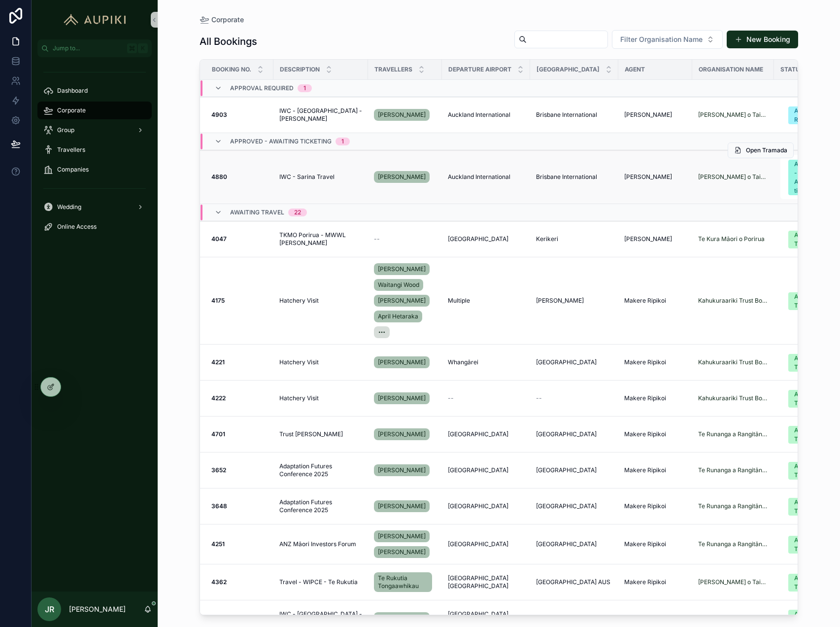  I want to click on a: Auckland International, so click(486, 115).